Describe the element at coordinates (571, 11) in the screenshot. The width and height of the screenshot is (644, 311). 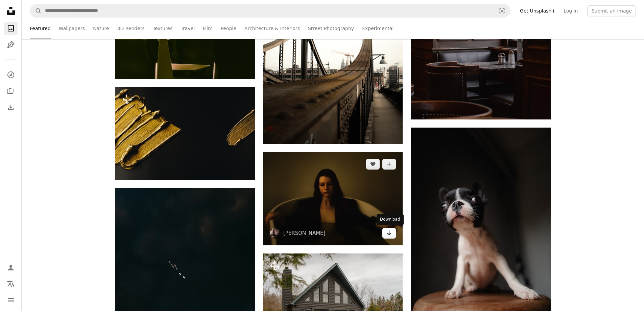
I see `a: Log in` at that location.